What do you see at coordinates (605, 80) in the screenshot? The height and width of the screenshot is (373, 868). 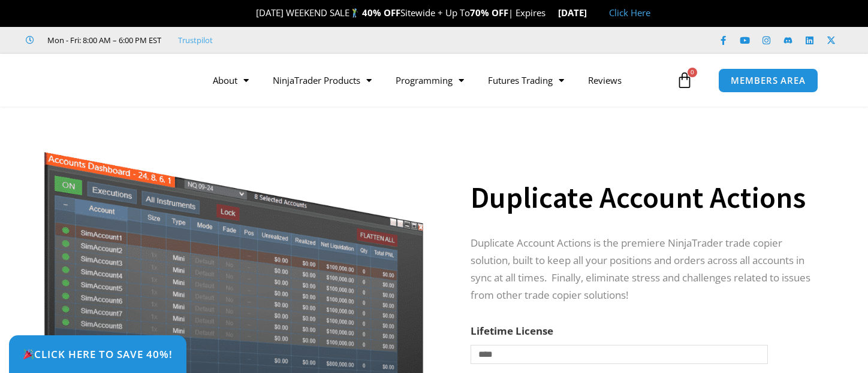 I see `a: Reviews` at bounding box center [605, 80].